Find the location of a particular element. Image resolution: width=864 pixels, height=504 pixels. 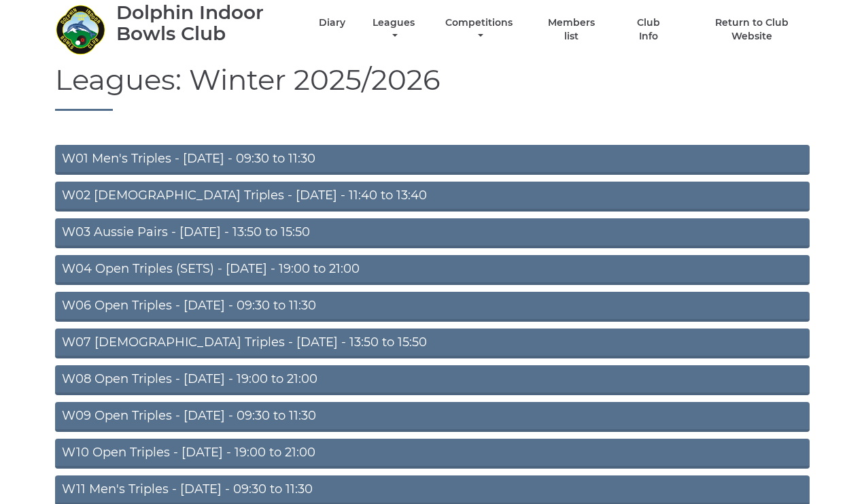

h1: Leagues: Winter 2025/2026 is located at coordinates (432, 87).